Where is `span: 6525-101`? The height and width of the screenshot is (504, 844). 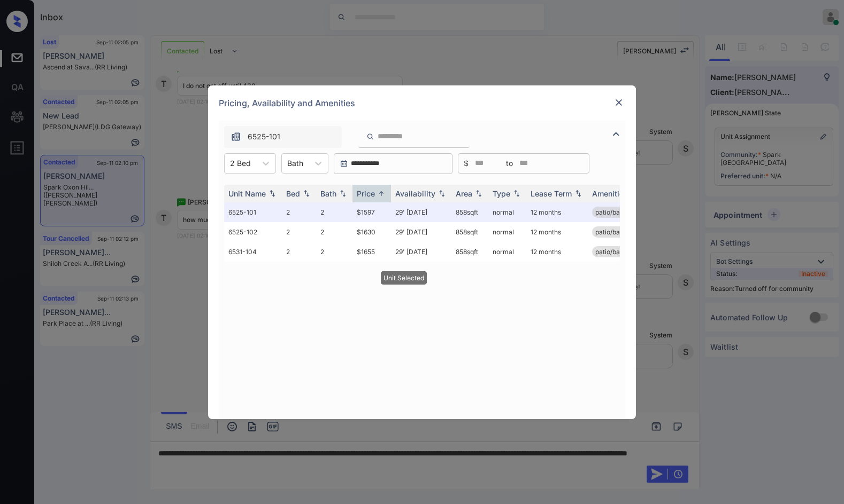
span: 6525-101 is located at coordinates (264, 137).